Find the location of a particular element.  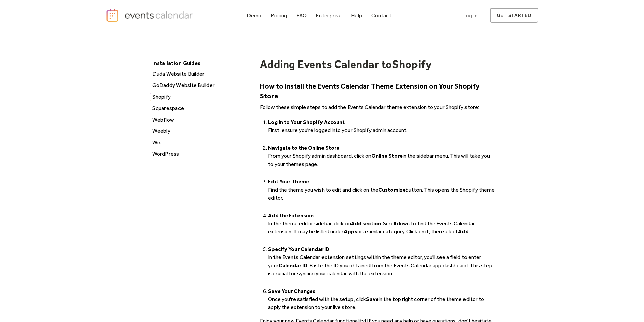

h1: Adding Events Calendar to is located at coordinates (326, 64).